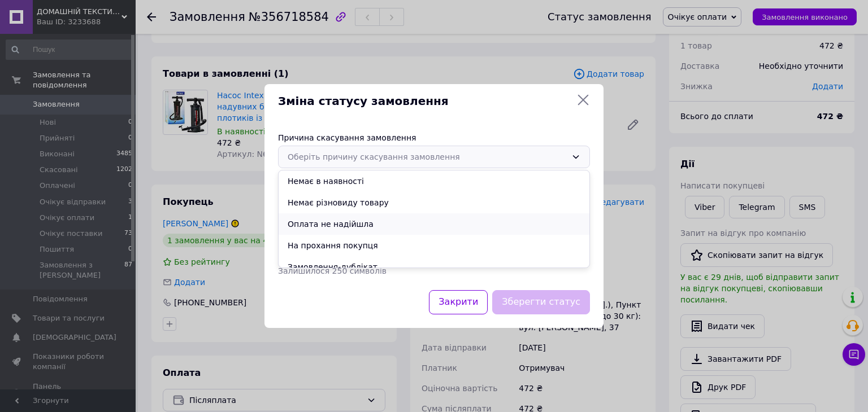 The image size is (868, 412). What do you see at coordinates (434, 138) in the screenshot?
I see `div: Причина скасування замовлення` at bounding box center [434, 138].